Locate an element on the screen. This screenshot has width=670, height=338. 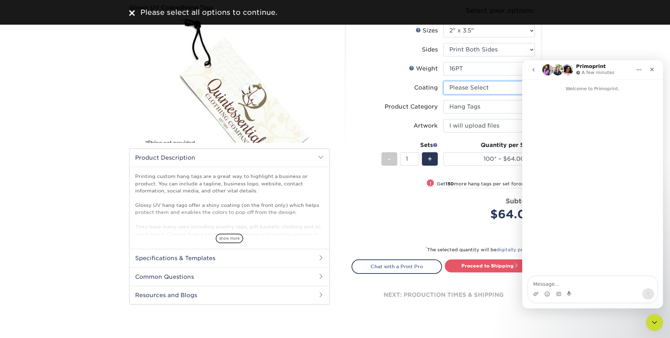
div: Quantity per Set is located at coordinates (489, 145).